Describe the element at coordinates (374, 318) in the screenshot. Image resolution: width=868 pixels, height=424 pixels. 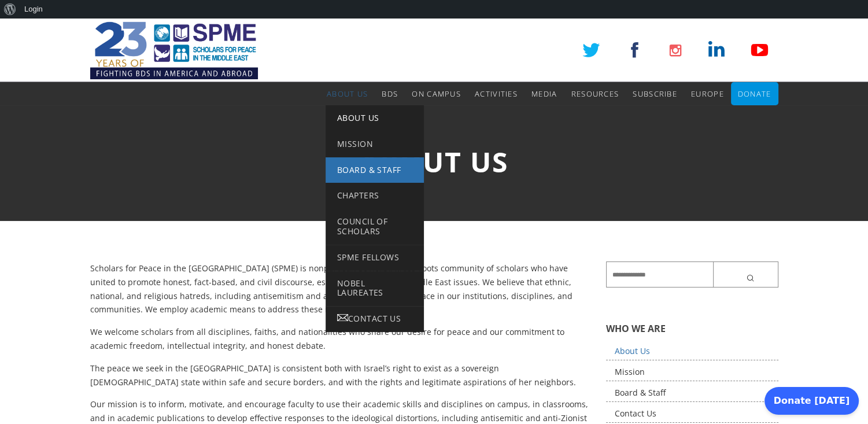
I see `span: Contact Us` at that location.